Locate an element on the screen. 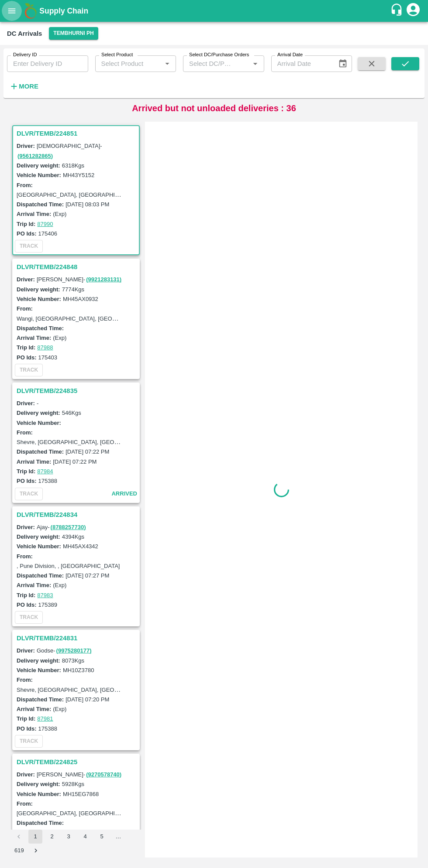 The image size is (428, 868). div: DC Arrivals is located at coordinates (24, 33).